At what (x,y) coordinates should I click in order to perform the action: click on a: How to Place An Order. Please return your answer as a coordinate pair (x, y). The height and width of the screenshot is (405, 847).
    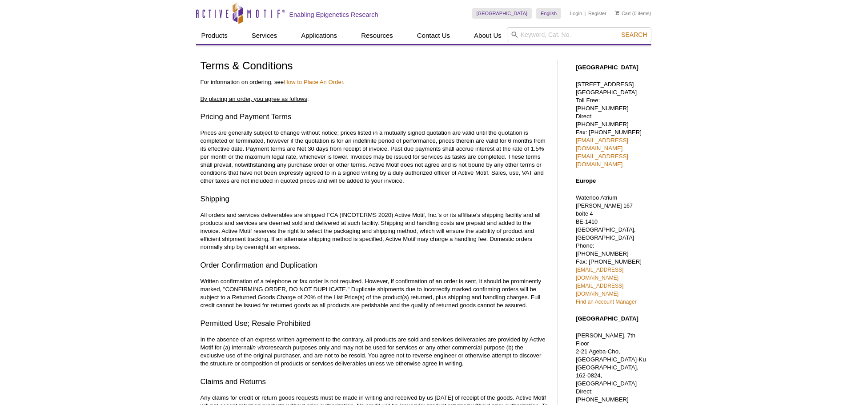
    Looking at the image, I should click on (313, 82).